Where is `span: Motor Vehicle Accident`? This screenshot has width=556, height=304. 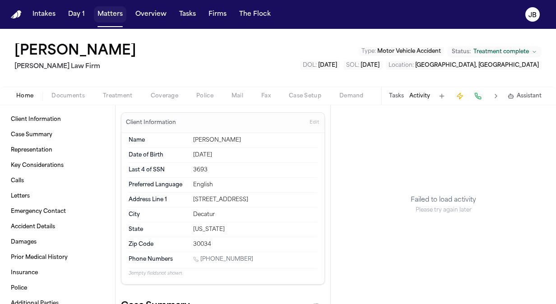 span: Motor Vehicle Accident is located at coordinates (409, 51).